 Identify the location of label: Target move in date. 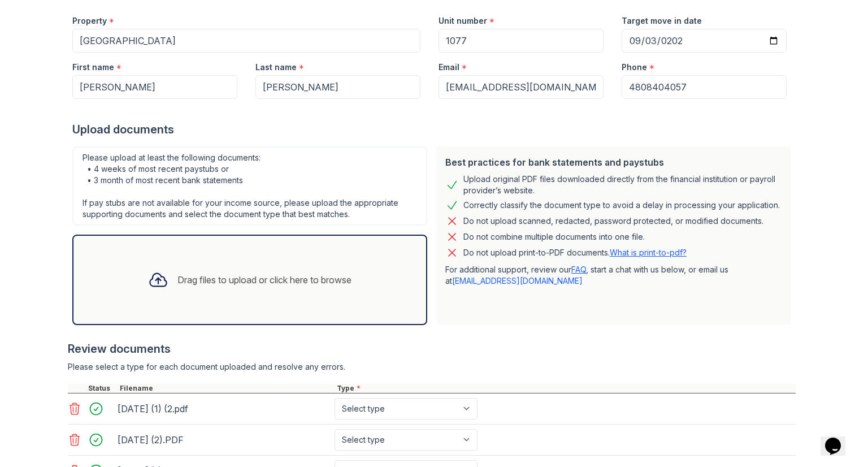
(661, 21).